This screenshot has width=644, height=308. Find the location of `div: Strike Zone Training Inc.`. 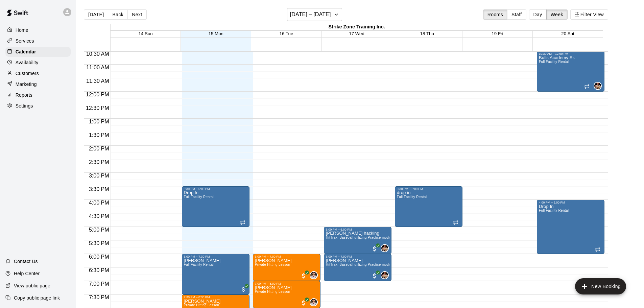

div: Strike Zone Training Inc. is located at coordinates (357, 27).